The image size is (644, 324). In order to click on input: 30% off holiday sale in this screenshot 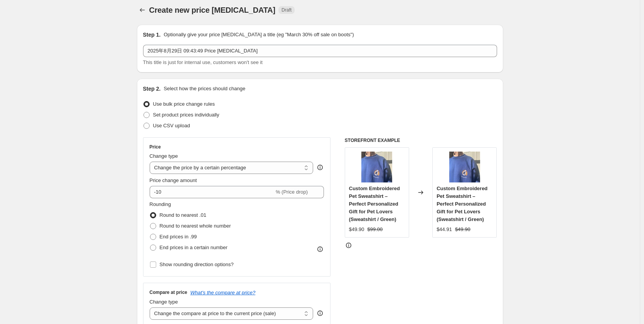, I will do `click(320, 51)`.